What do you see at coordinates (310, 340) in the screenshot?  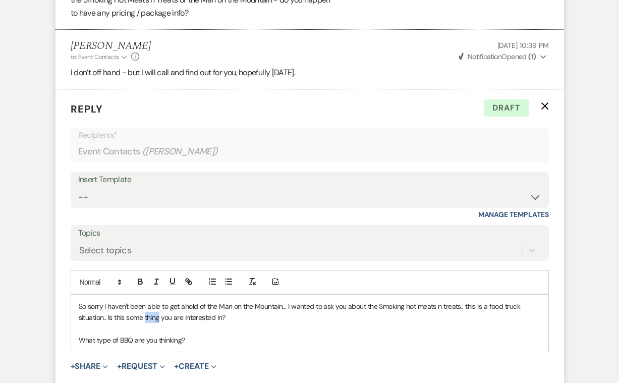 I see `p: What type of BBQ are you thinking?` at bounding box center [310, 340].